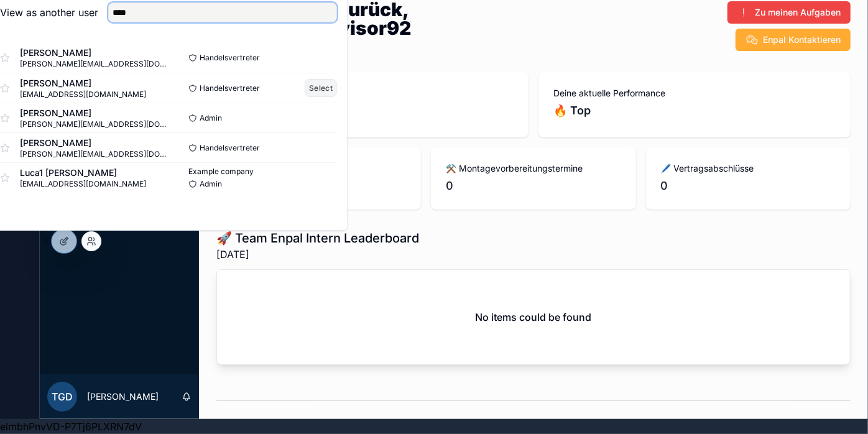 This screenshot has width=868, height=434. I want to click on button: Enpal Kontaktieren, so click(793, 40).